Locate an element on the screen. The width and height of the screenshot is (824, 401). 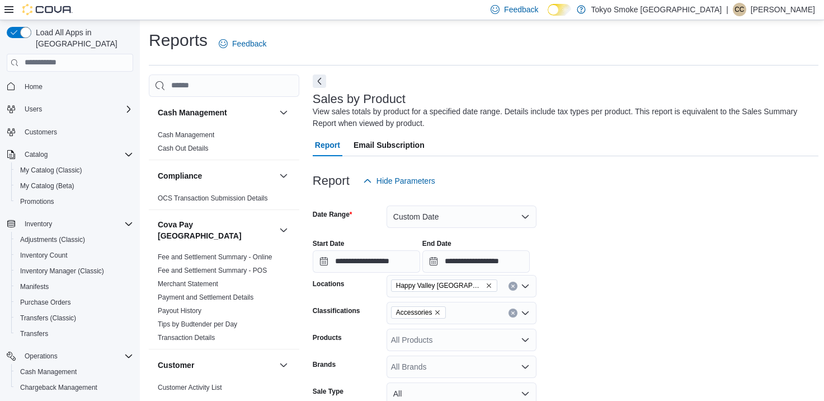
a: Transfers is located at coordinates (34, 334).